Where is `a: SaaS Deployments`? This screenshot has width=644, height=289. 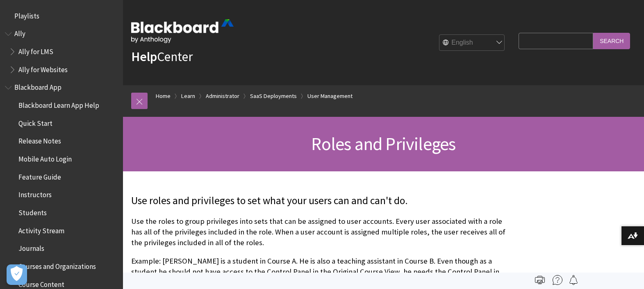 a: SaaS Deployments is located at coordinates (273, 96).